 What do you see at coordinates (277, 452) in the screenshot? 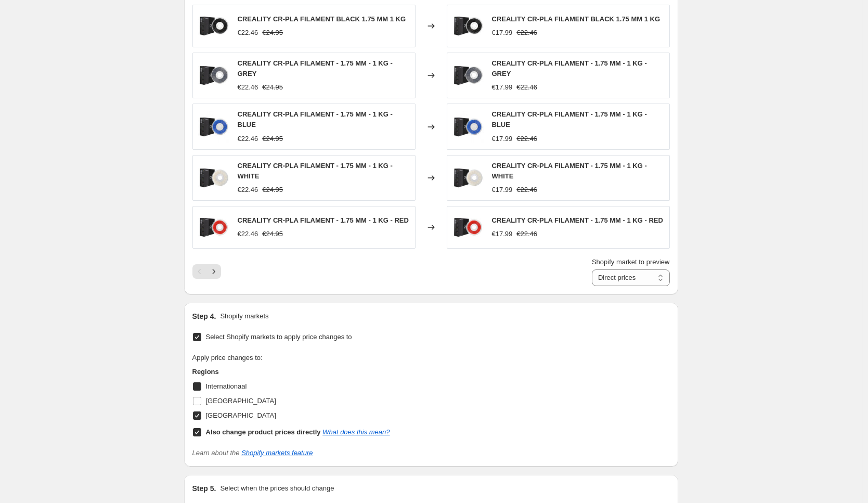
I see `a: Shopify markets feature` at bounding box center [277, 452].